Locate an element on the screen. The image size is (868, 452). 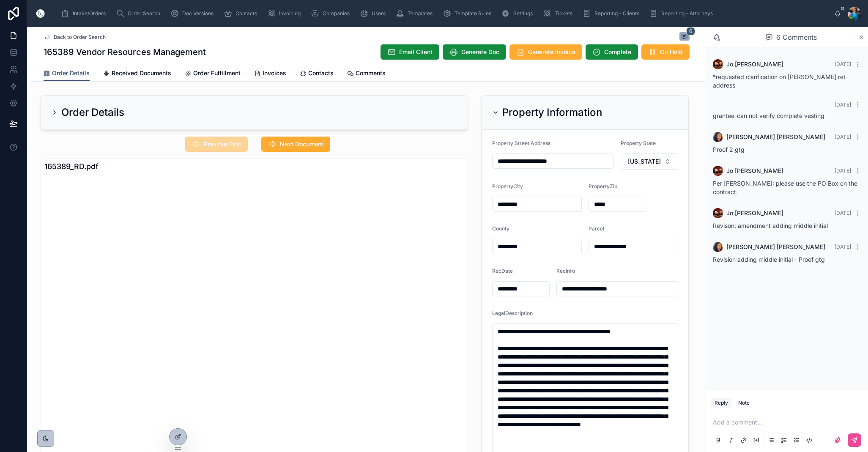
a: Settings is located at coordinates (519, 14).